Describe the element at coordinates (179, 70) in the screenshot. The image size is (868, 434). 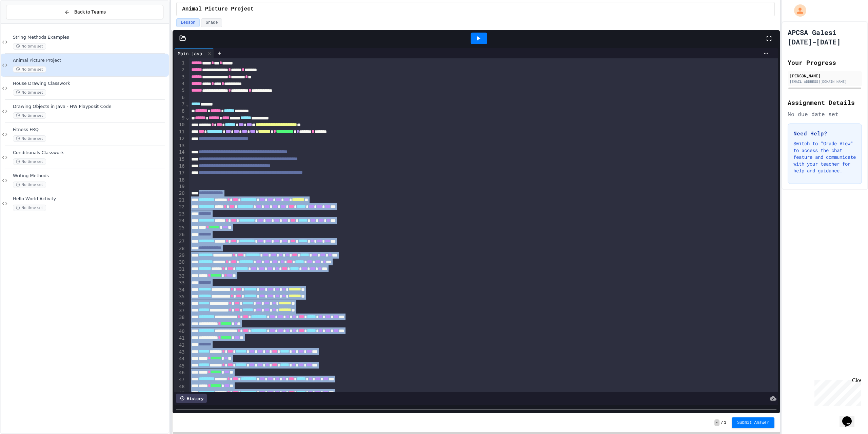
I see `div: 2` at that location.